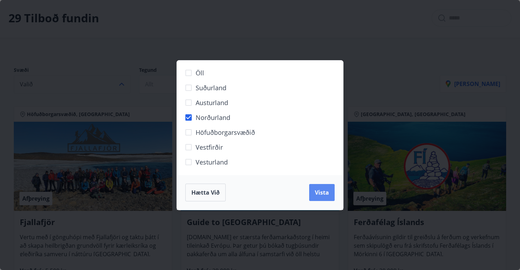 This screenshot has height=270, width=520. I want to click on button: Vista, so click(322, 192).